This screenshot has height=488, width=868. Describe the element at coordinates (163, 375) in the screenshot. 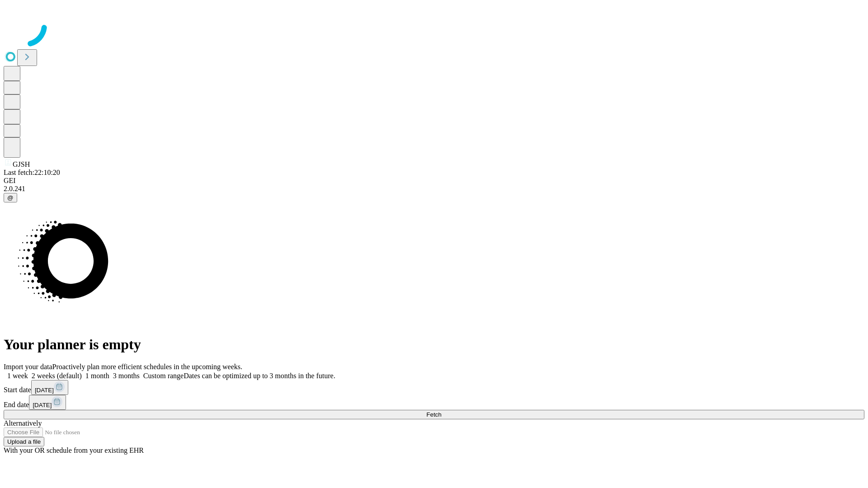

I see `span: Custom range` at that location.